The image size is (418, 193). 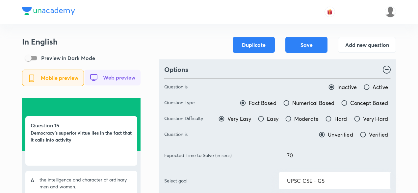 I want to click on a: Company Logo, so click(x=48, y=12).